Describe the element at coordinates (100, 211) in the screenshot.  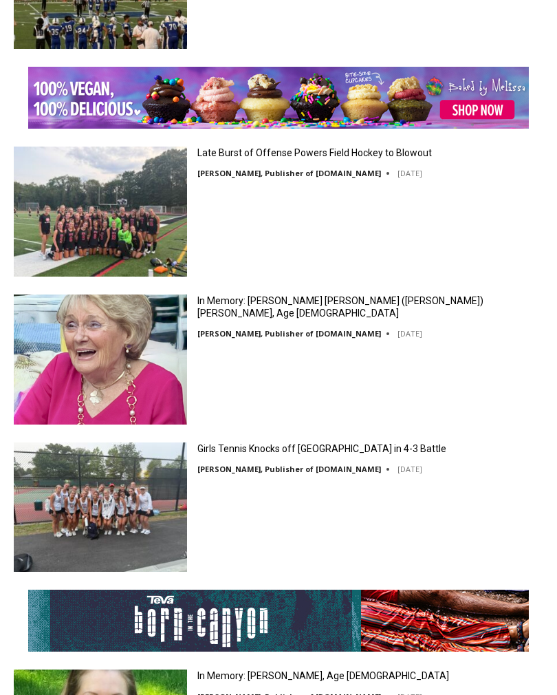
I see `img: Late Burst of Offense Powers Field Hockey to Blowout` at that location.